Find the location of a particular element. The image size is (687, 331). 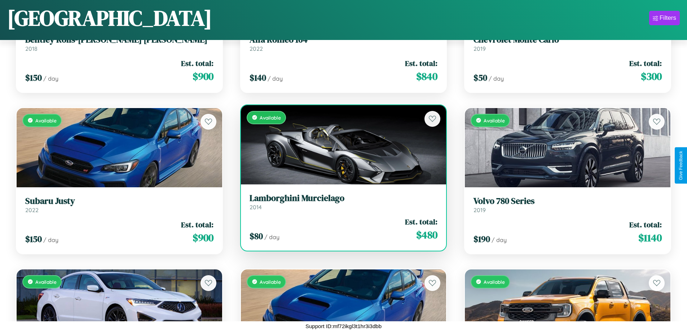

a: Volvo 780 Series2019 is located at coordinates (568, 205).